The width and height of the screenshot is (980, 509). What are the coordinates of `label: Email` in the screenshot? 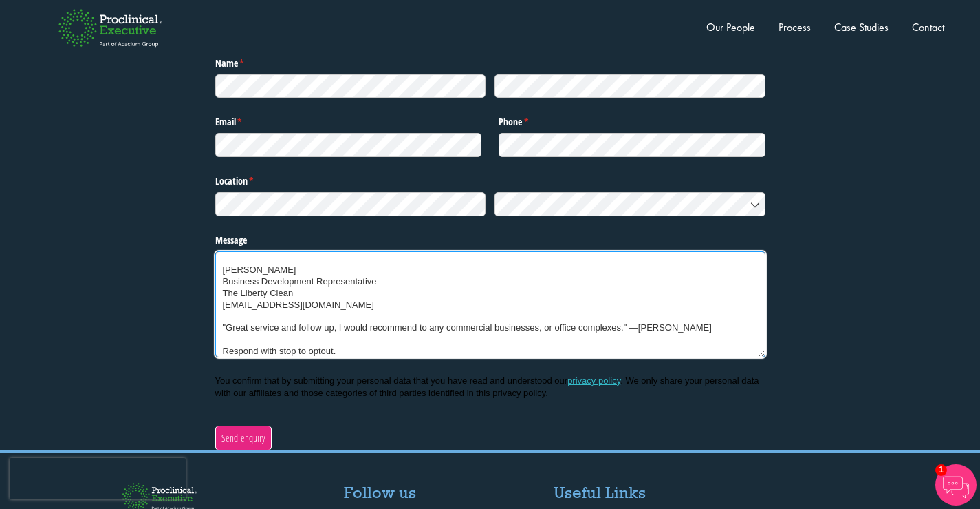 It's located at (349, 120).